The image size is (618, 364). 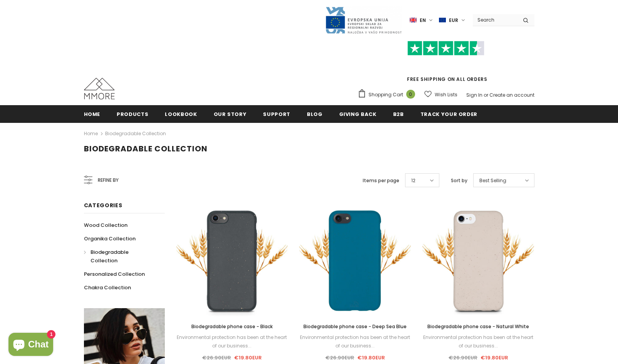 I want to click on input: Search Site, so click(x=495, y=19).